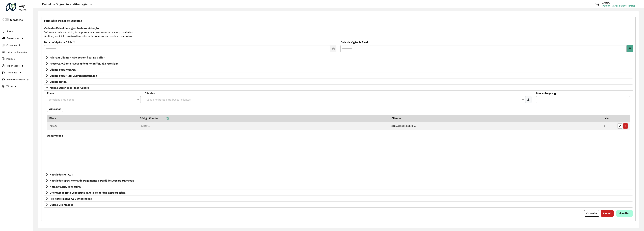 This screenshot has width=644, height=231. I want to click on button: Excluir, so click(607, 213).